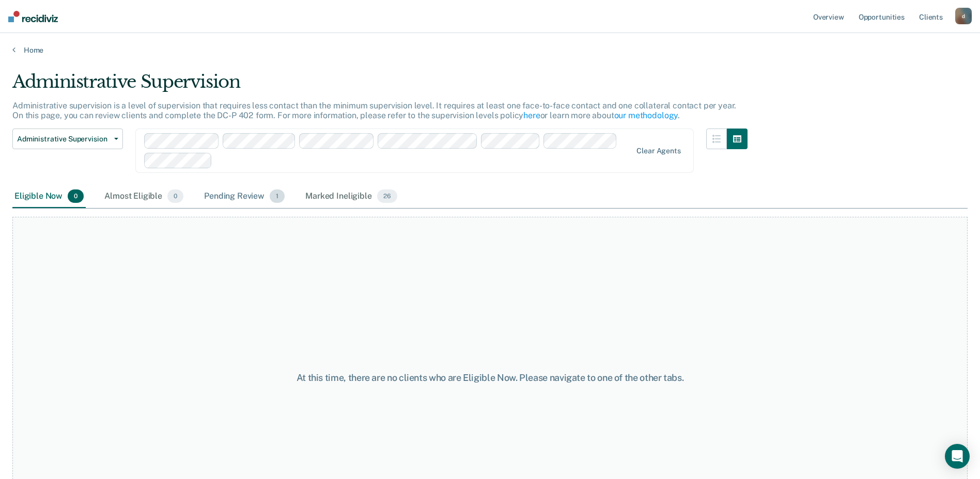 This screenshot has height=479, width=980. Describe the element at coordinates (490, 50) in the screenshot. I see `a: Home` at that location.